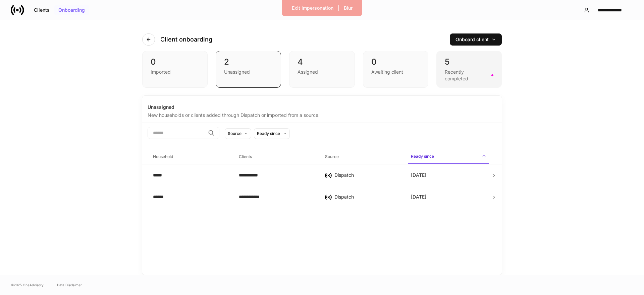 Image resolution: width=644 pixels, height=295 pixels. Describe the element at coordinates (71, 10) in the screenshot. I see `div: Onboarding` at that location.